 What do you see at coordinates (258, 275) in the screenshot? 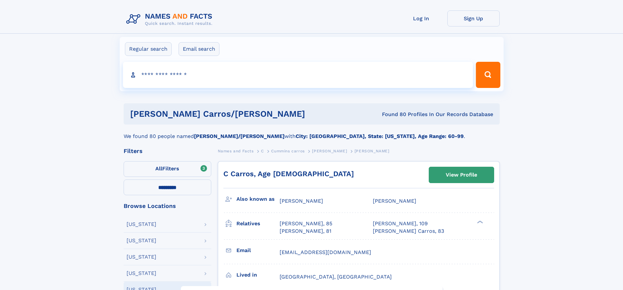
I see `h3: Lived in` at bounding box center [258, 275].